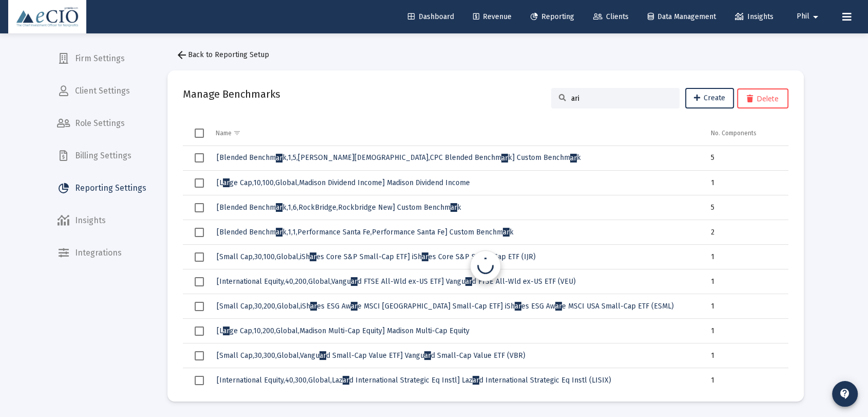 The image size is (868, 417). What do you see at coordinates (237, 133) in the screenshot?
I see `span: Show filter options for column 'Name'` at bounding box center [237, 133].